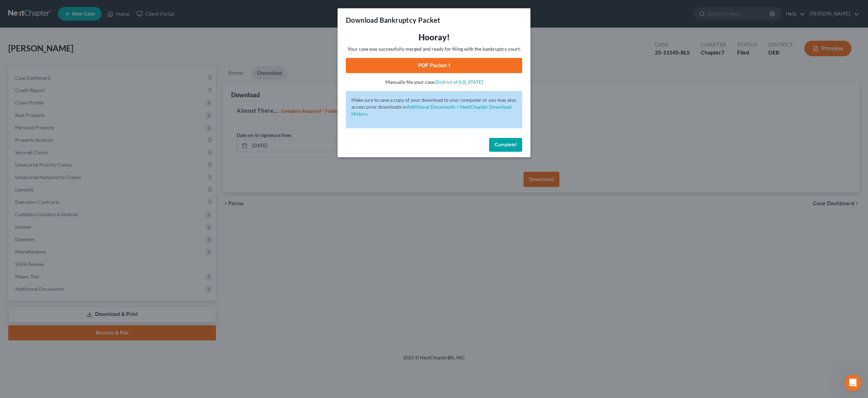  Describe the element at coordinates (393, 20) in the screenshot. I see `h3: Download Bankruptcy Packet` at that location.